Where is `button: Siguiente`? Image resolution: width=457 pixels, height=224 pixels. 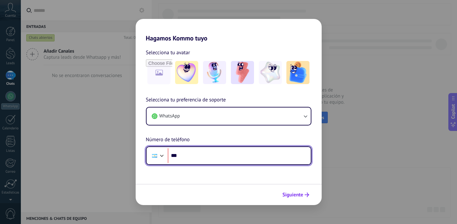 button: Siguiente is located at coordinates (296, 195).